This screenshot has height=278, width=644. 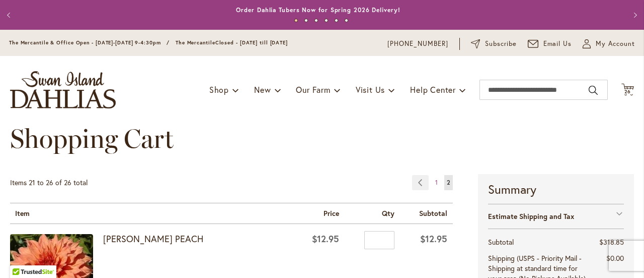 I want to click on span: $0.00, so click(x=615, y=258).